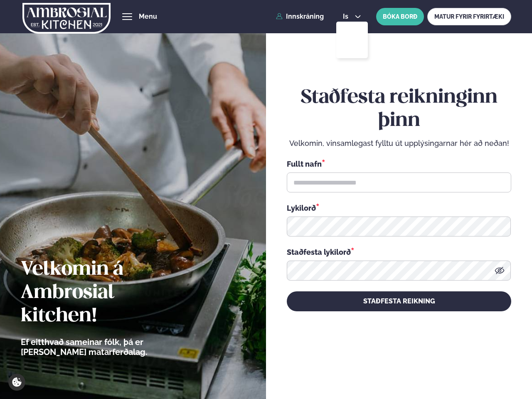 The height and width of the screenshot is (399, 532). Describe the element at coordinates (127, 17) in the screenshot. I see `button: hamburger` at that location.